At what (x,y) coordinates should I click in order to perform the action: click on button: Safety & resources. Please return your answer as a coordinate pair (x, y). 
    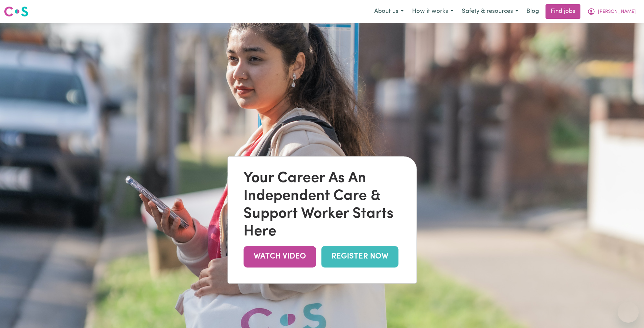
    Looking at the image, I should click on (490, 12).